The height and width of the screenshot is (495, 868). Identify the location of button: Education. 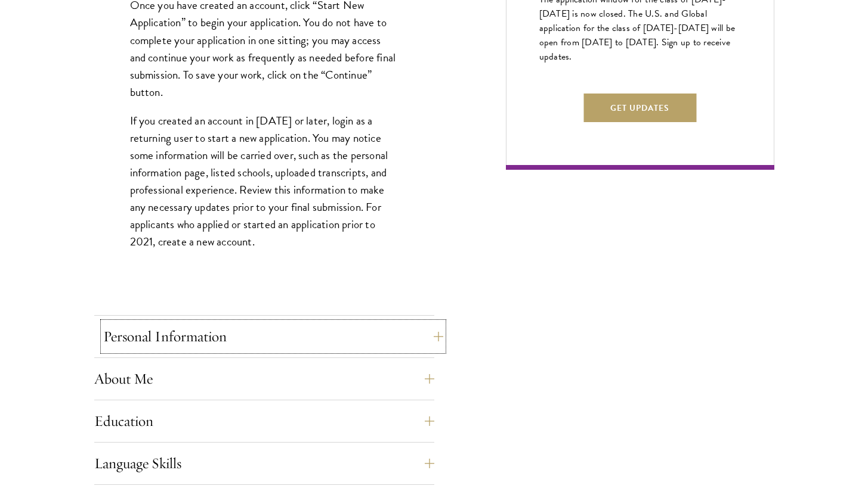
(264, 422).